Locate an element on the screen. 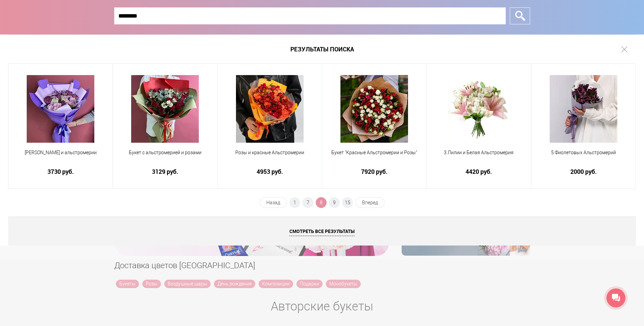 The width and height of the screenshot is (644, 326). a: Букет с альстромерией и розами is located at coordinates (165, 156).